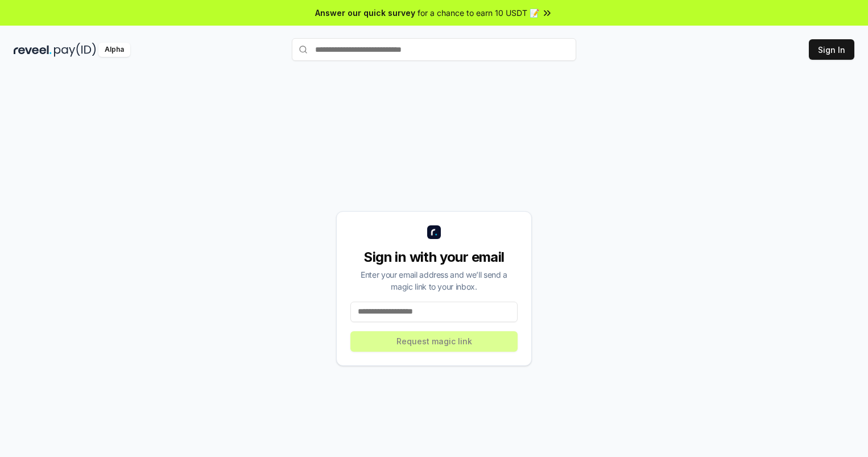 The width and height of the screenshot is (868, 457). I want to click on img: pay_id, so click(75, 49).